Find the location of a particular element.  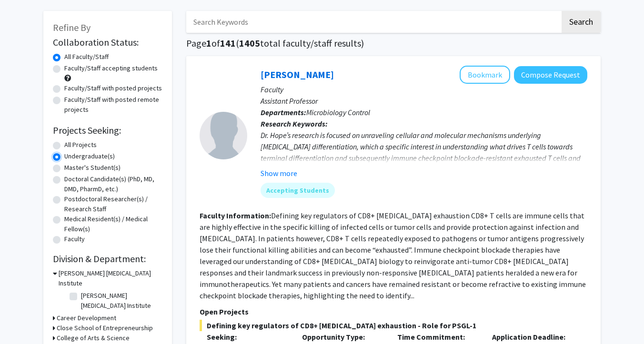

label: Master's Student(s) is located at coordinates (93, 168).